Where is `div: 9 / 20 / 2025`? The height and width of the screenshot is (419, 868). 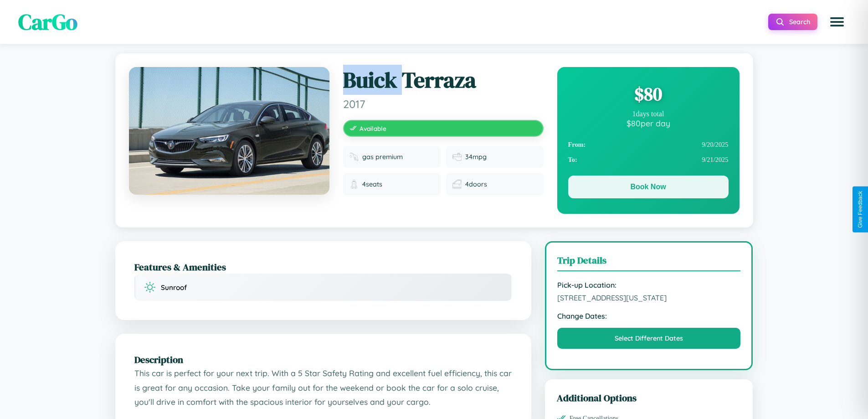 div: 9 / 20 / 2025 is located at coordinates (648, 145).